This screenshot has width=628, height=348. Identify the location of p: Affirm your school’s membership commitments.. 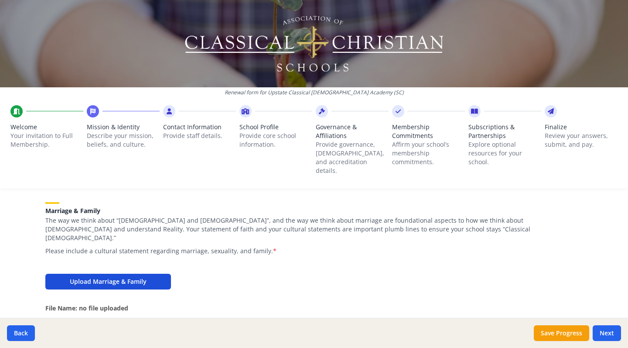
(428, 153).